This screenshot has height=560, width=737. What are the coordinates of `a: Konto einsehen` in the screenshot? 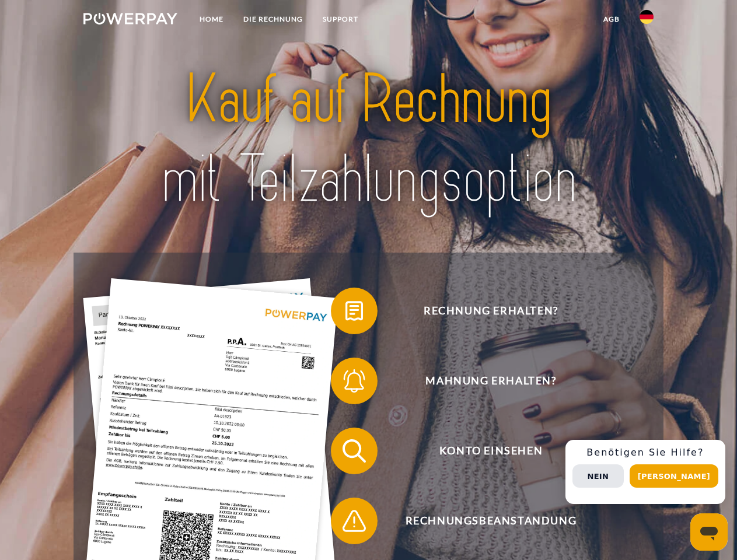 It's located at (483, 451).